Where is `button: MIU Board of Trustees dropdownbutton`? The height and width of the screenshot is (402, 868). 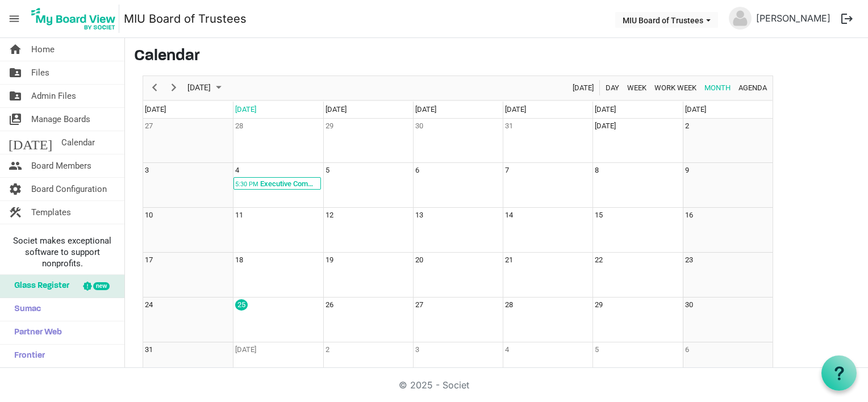
button: MIU Board of Trustees dropdownbutton is located at coordinates (666, 20).